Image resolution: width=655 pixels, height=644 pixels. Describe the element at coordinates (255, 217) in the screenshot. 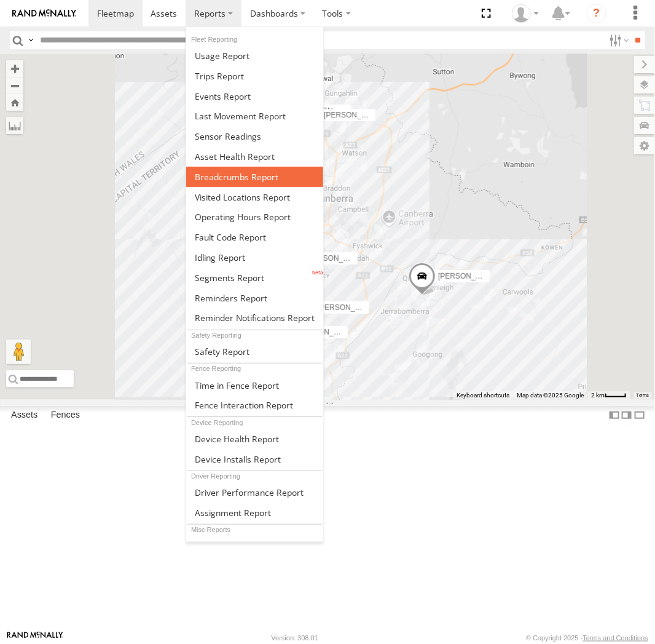

I see `a: Asset Operating Hours Report` at that location.